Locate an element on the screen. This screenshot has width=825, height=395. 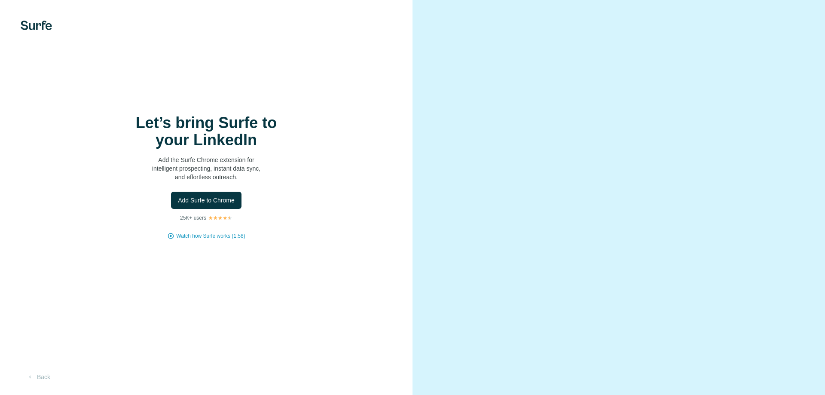
p: 25K+ users is located at coordinates (193, 218).